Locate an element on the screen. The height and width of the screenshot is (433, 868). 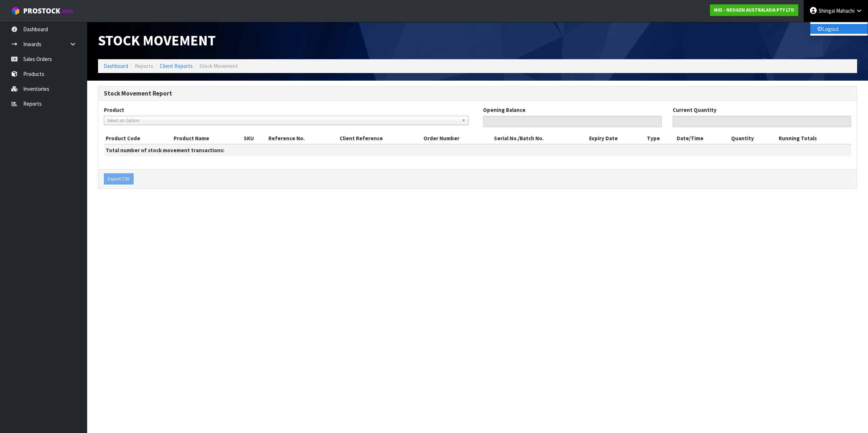
span: ProStock is located at coordinates (42, 11).